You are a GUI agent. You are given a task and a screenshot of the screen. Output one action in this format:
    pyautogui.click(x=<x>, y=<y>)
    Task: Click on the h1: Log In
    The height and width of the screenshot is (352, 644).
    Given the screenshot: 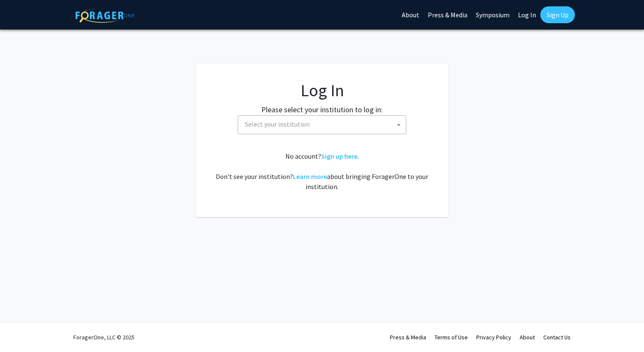 What is the action you would take?
    pyautogui.click(x=322, y=90)
    